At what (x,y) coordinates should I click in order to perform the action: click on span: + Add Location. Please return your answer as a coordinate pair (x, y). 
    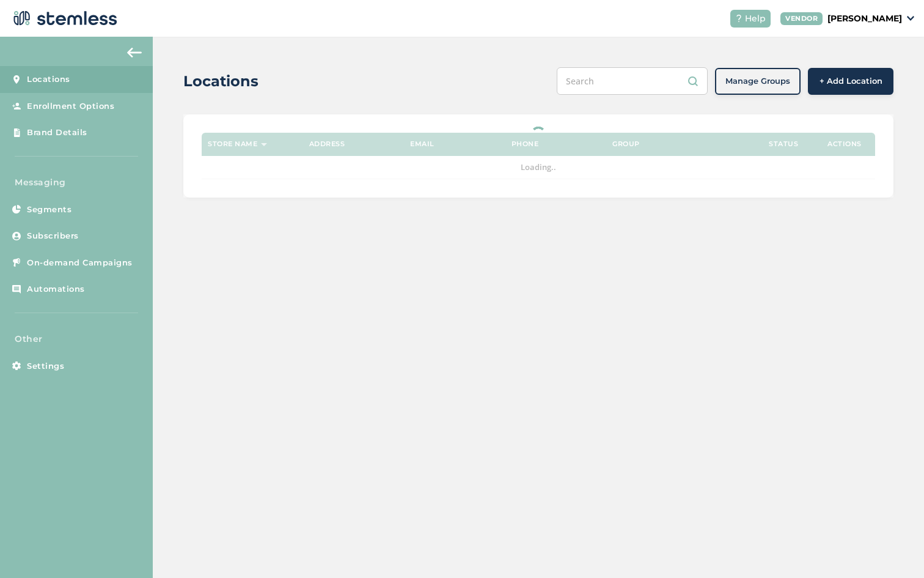
    Looking at the image, I should click on (851, 81).